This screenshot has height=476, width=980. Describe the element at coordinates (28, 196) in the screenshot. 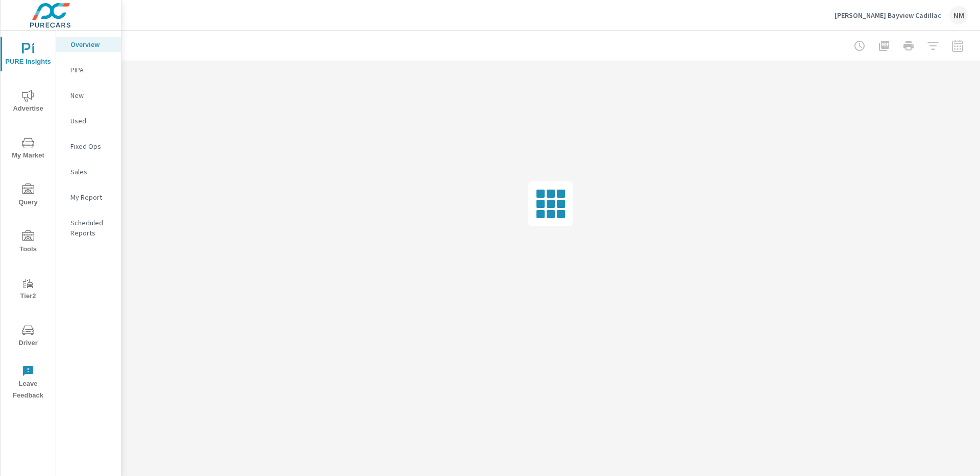

I see `span: Query` at that location.